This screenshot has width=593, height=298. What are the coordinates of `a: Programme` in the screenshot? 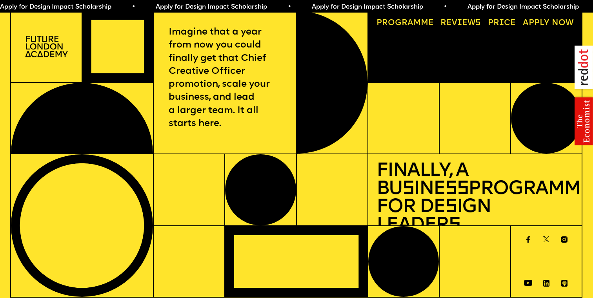 It's located at (405, 24).